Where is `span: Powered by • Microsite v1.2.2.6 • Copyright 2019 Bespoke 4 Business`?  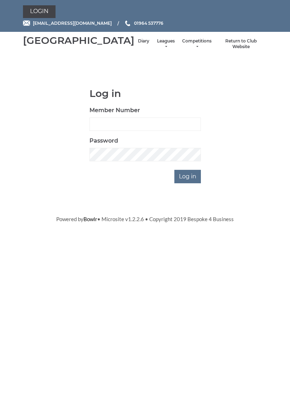
span: Powered by • Microsite v1.2.2.6 • Copyright 2019 Bespoke 4 Business is located at coordinates (145, 219).